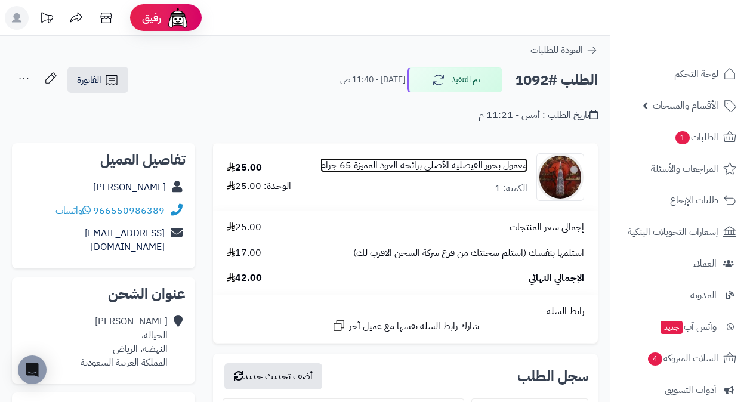  Describe the element at coordinates (152, 18) in the screenshot. I see `span: رفيق` at that location.